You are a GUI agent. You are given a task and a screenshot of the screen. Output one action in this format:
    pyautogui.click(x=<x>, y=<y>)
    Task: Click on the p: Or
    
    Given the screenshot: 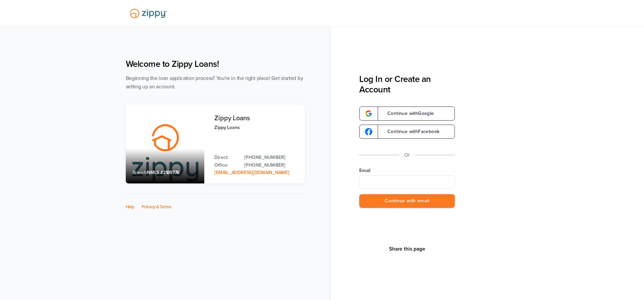 What is the action you would take?
    pyautogui.click(x=407, y=155)
    